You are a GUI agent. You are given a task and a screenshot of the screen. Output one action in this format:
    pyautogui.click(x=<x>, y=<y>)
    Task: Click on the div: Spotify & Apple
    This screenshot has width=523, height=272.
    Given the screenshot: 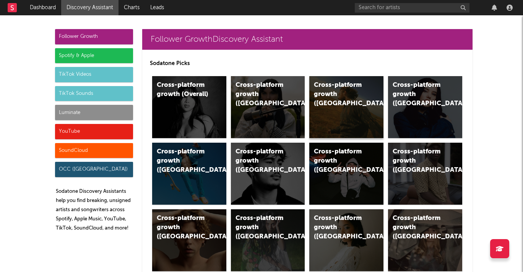 What is the action you would take?
    pyautogui.click(x=94, y=56)
    